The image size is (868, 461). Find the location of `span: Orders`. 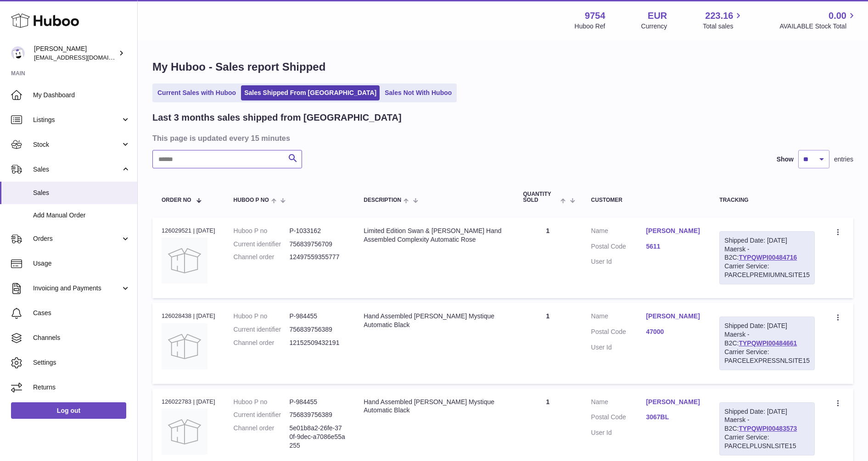

span: Orders is located at coordinates (77, 238).